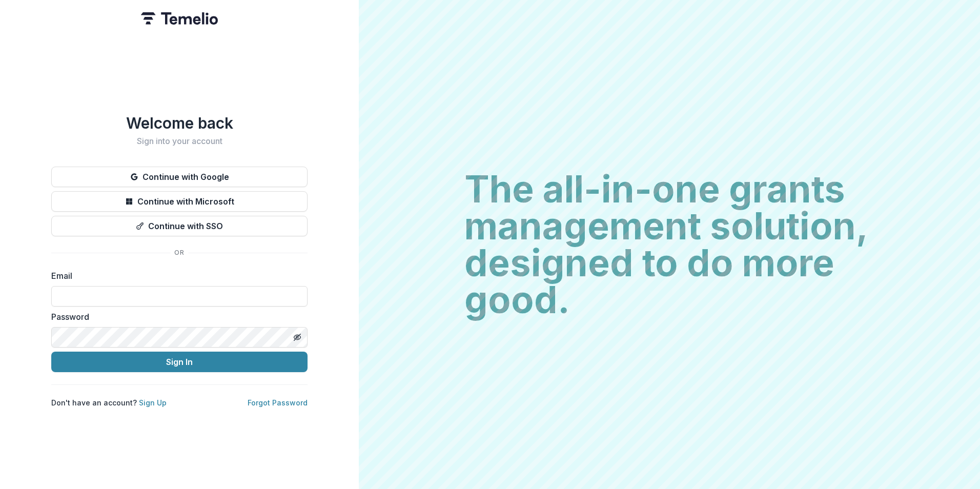  I want to click on button: Continue with Google, so click(179, 177).